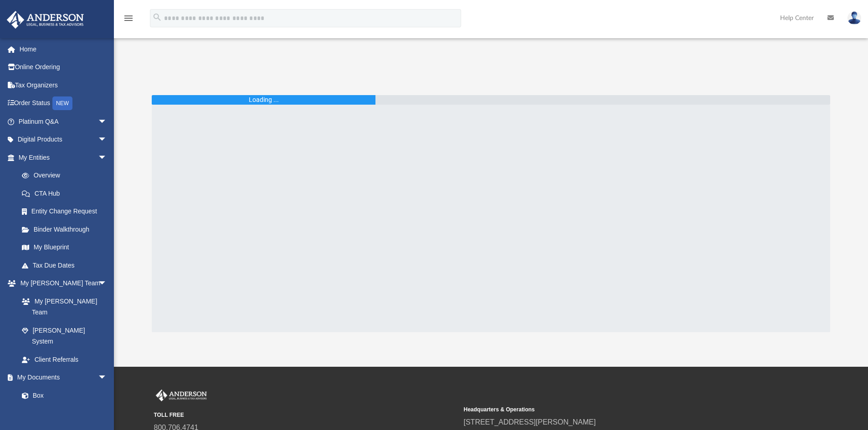  What do you see at coordinates (63, 103) in the screenshot?
I see `a: Order StatusNEW` at bounding box center [63, 103].